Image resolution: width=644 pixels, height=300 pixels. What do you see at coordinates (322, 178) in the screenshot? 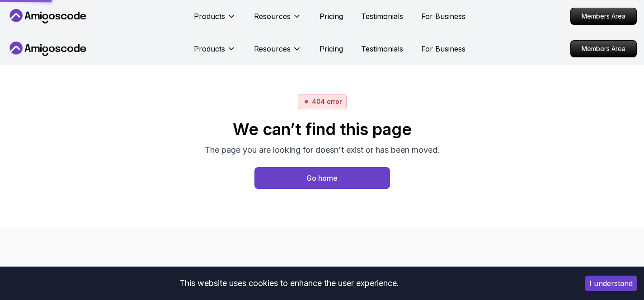
I see `a: Home page` at bounding box center [322, 178].